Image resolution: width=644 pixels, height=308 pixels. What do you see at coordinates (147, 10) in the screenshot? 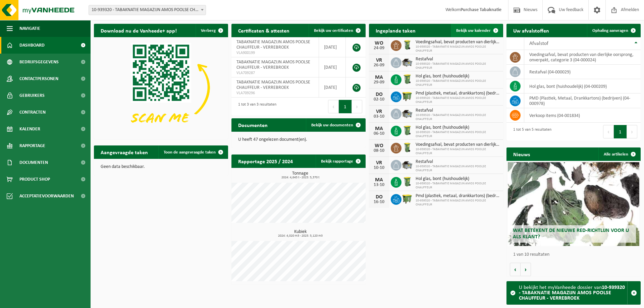
I see `span: 10-939320 - TABAKNATIE MAGAZIJN AMOS POOLSE CHAUFFEUR - VERREBROEK` at bounding box center [147, 10].